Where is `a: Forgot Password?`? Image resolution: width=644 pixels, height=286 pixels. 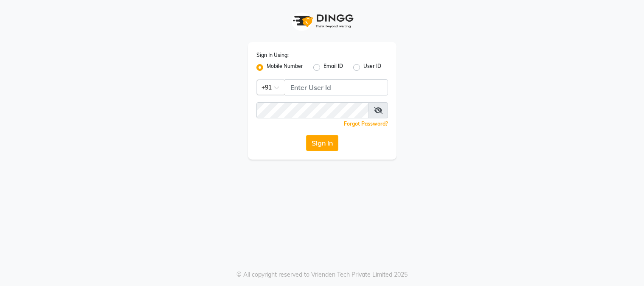 a: Forgot Password? is located at coordinates (366, 123).